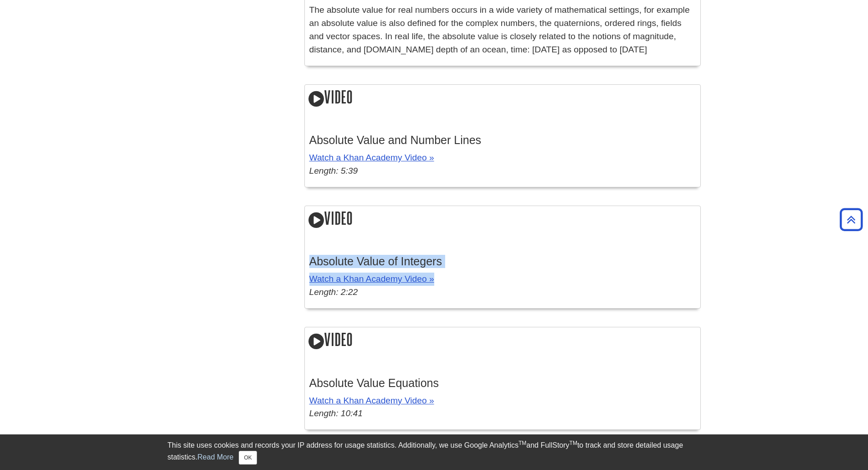 The image size is (868, 470). Describe the element at coordinates (503, 29) in the screenshot. I see `p: The absolute value for real numbers occurs in a wide variety of mathematical settings, for exampl...` at that location.